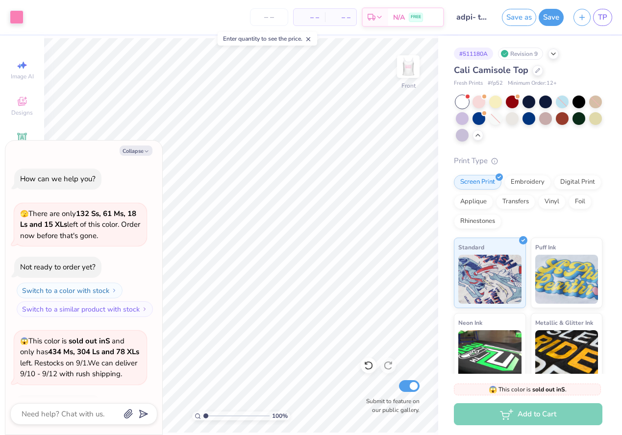  Describe the element at coordinates (490, 355) in the screenshot. I see `img: Neon Ink` at that location.